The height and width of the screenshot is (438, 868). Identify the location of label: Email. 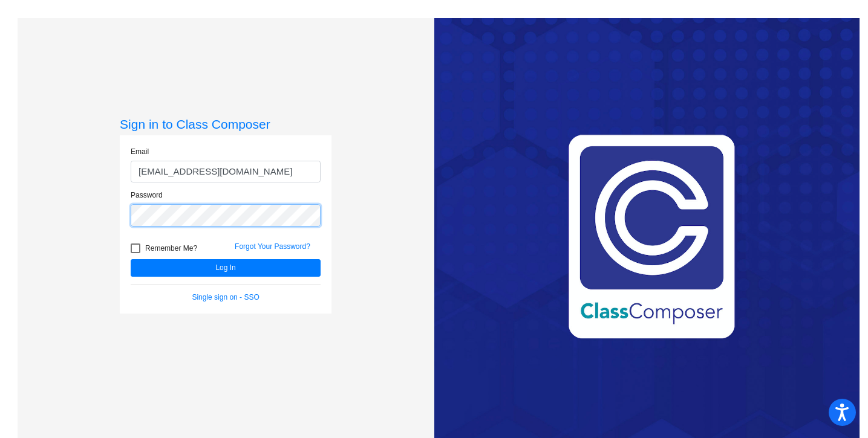
(140, 152).